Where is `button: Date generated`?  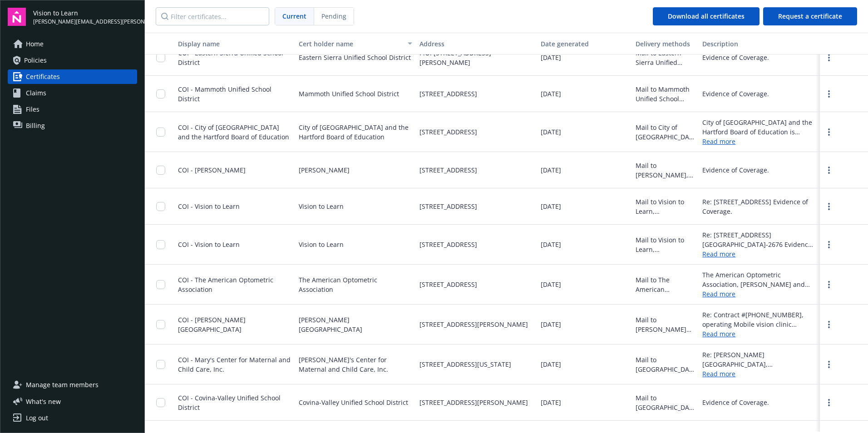
button: Date generated is located at coordinates (584, 44).